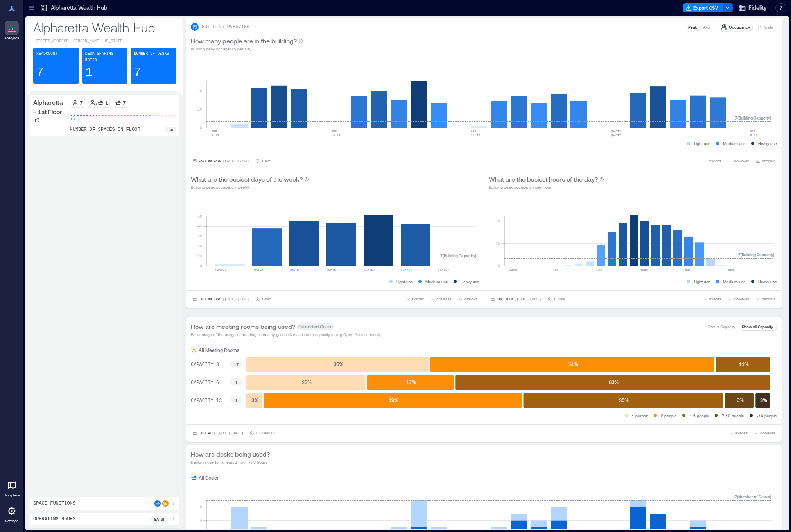 This screenshot has height=532, width=791. What do you see at coordinates (703, 8) in the screenshot?
I see `button: Export CSV` at bounding box center [703, 8].